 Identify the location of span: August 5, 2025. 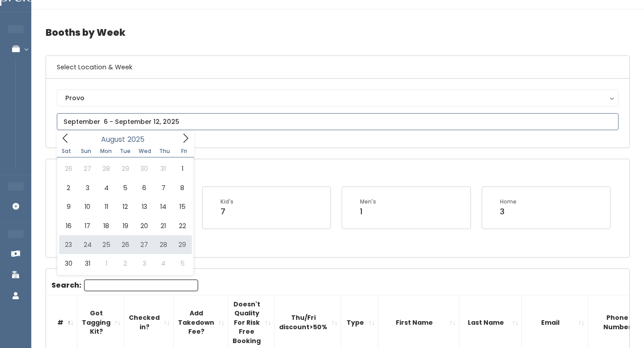
(126, 188).